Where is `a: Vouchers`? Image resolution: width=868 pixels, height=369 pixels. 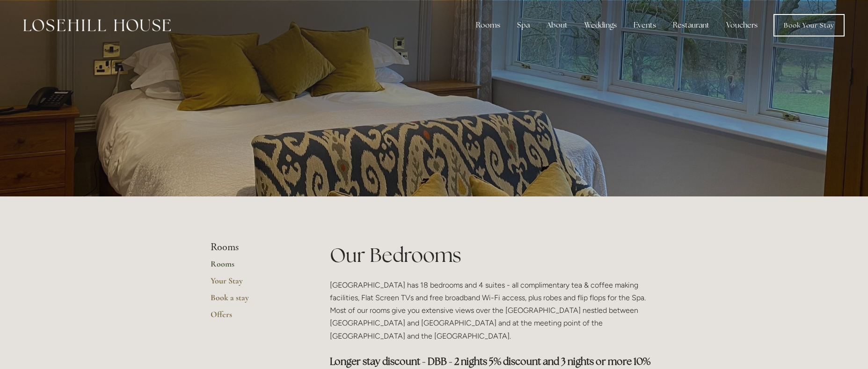 a: Vouchers is located at coordinates (742, 25).